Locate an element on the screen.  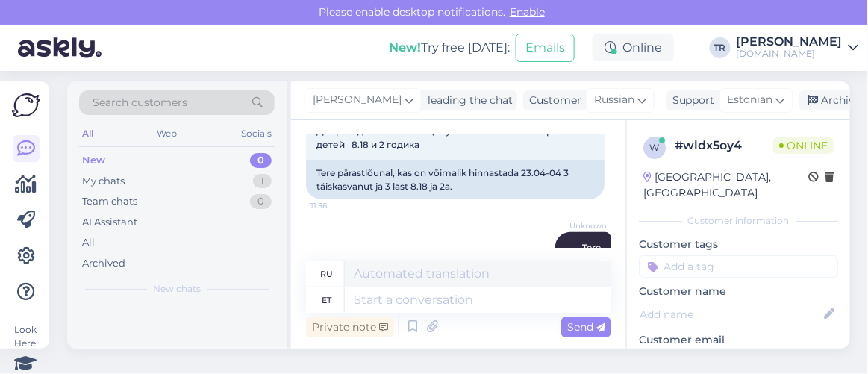
input: Add name is located at coordinates (730, 314).